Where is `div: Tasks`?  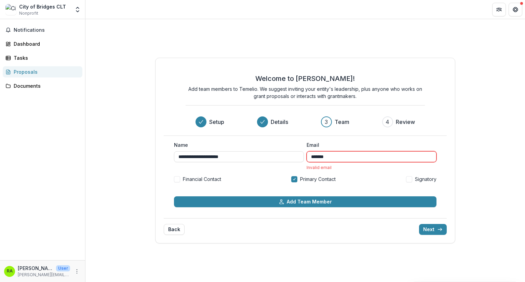 div: Tasks is located at coordinates (45, 58).